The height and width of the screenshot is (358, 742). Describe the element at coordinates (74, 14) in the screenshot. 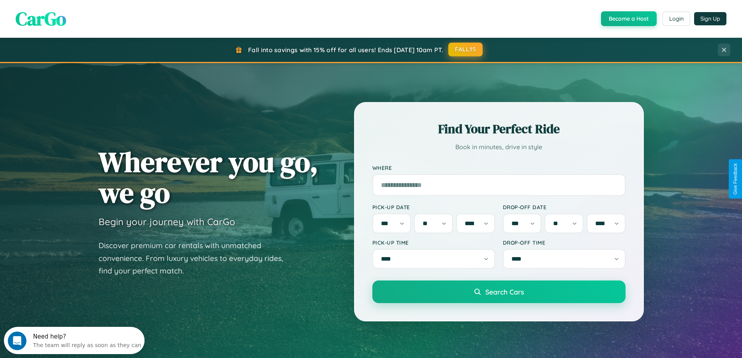

I see `div: Open Intercom Messenger` at that location.